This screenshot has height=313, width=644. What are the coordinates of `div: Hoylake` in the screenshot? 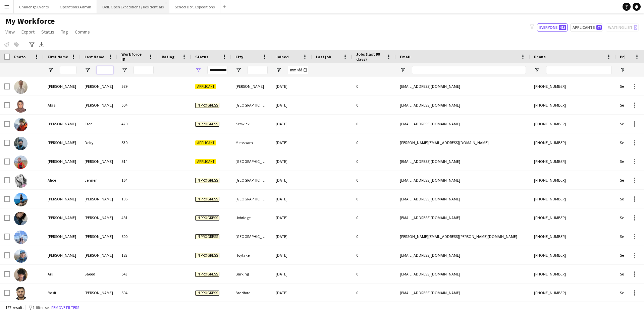 It's located at (251, 255).